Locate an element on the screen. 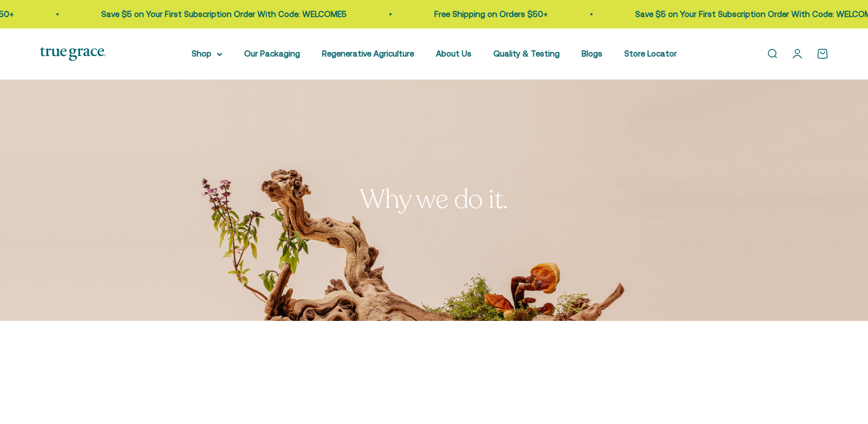 This screenshot has height=424, width=868. a: Quality & Testing is located at coordinates (527, 53).